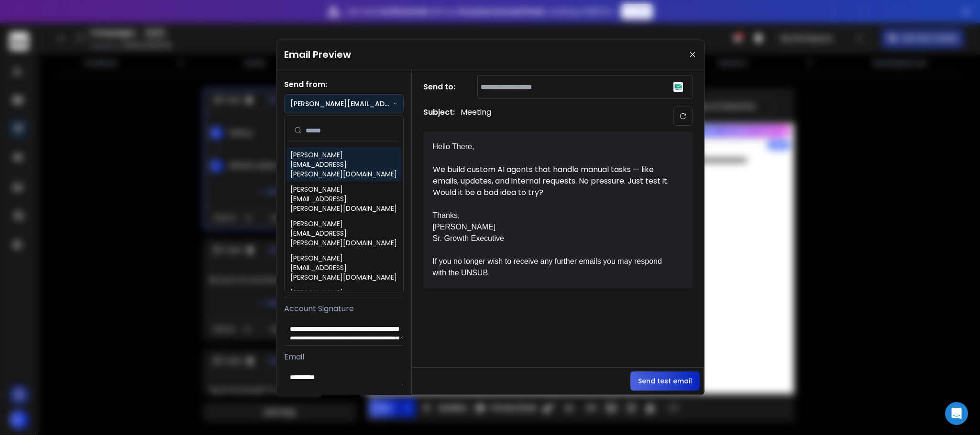 This screenshot has height=435, width=980. I want to click on h1: Email Preview, so click(318, 54).